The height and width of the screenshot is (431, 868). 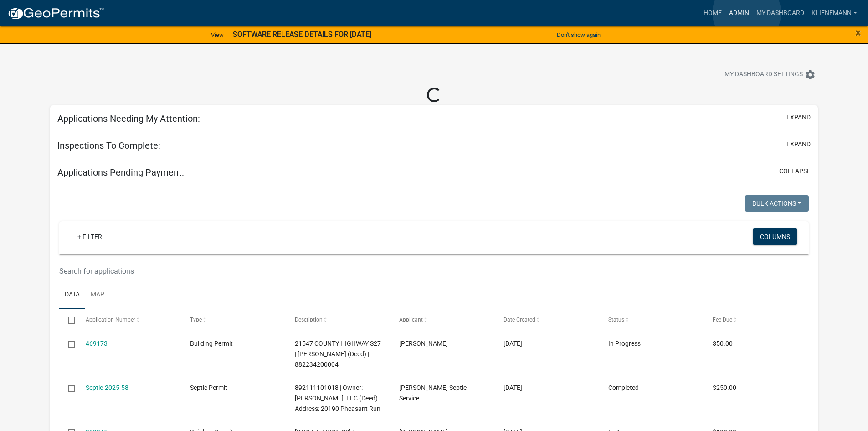 What do you see at coordinates (623, 387) in the screenshot?
I see `span: Completed` at bounding box center [623, 387].